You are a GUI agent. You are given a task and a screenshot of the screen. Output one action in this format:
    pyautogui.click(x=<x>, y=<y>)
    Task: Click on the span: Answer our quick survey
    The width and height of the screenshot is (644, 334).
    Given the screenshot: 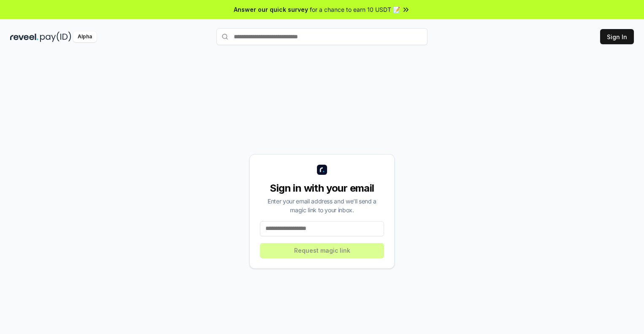 What is the action you would take?
    pyautogui.click(x=271, y=9)
    